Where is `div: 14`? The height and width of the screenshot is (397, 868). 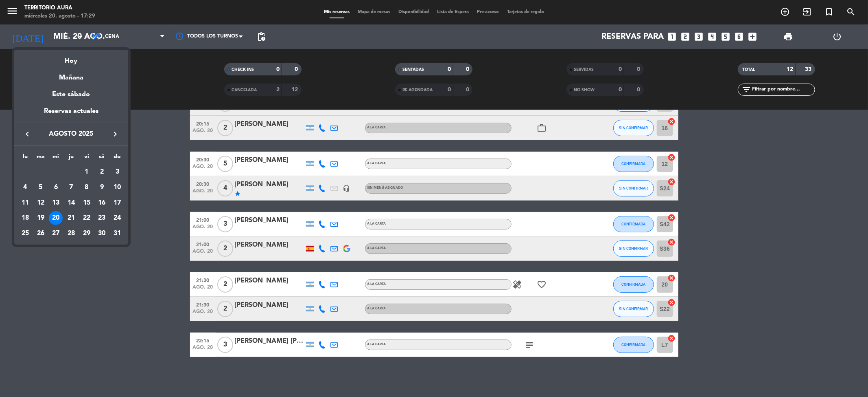
div: 14 is located at coordinates (71, 203).